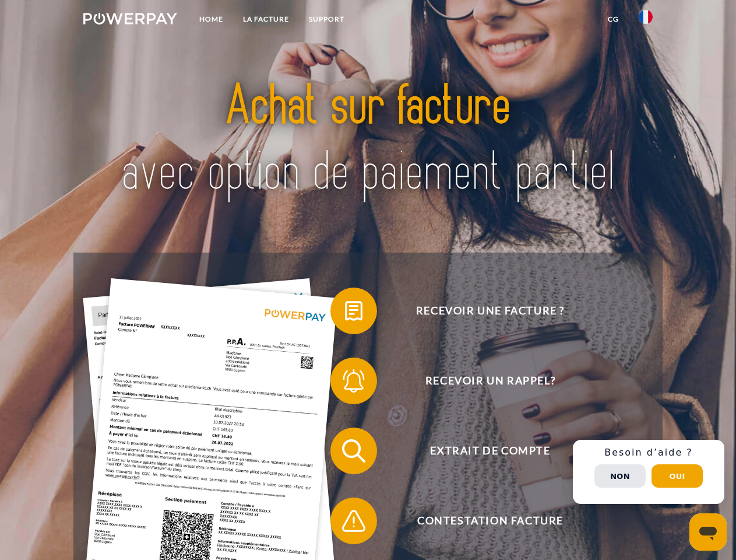  What do you see at coordinates (649, 452) in the screenshot?
I see `h3: Besoin d’aide ?` at bounding box center [649, 452].